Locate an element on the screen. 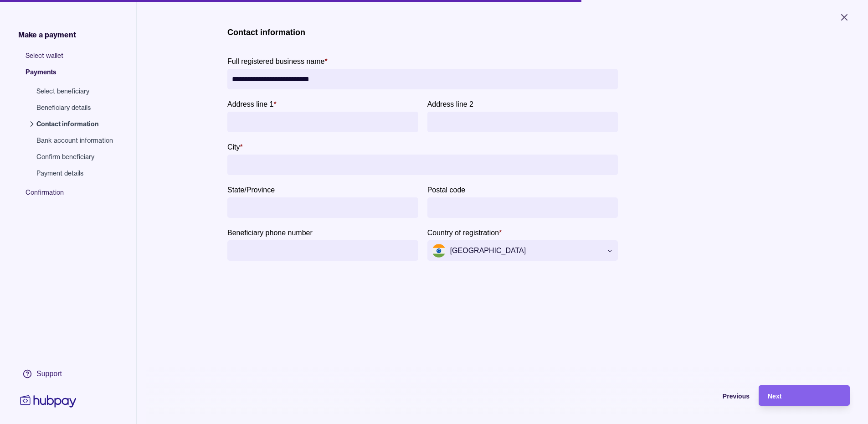  label: State/Province is located at coordinates (251, 189).